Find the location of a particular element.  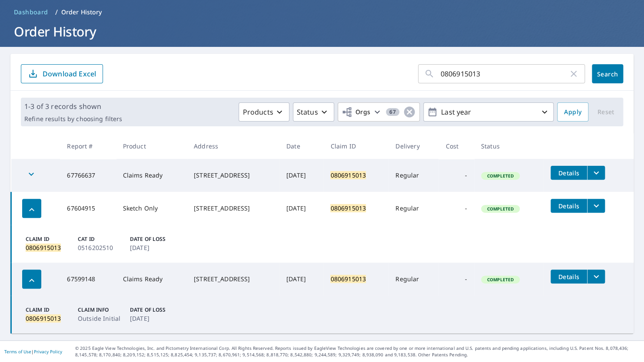

span: 67 is located at coordinates (392, 112).